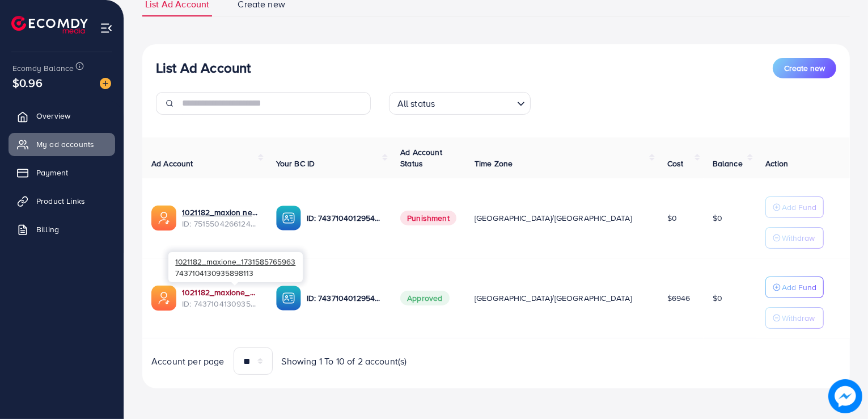 The image size is (868, 419). Describe the element at coordinates (727, 163) in the screenshot. I see `span: Balance` at that location.